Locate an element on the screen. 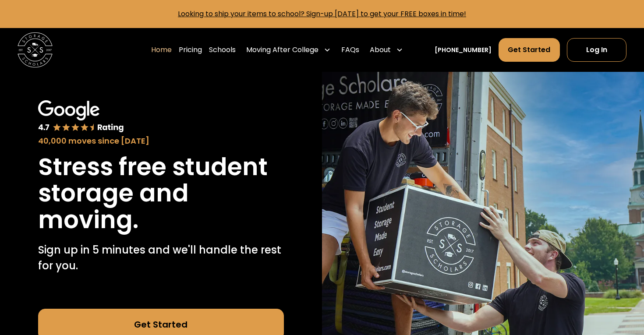  a: Schools is located at coordinates (222, 50).